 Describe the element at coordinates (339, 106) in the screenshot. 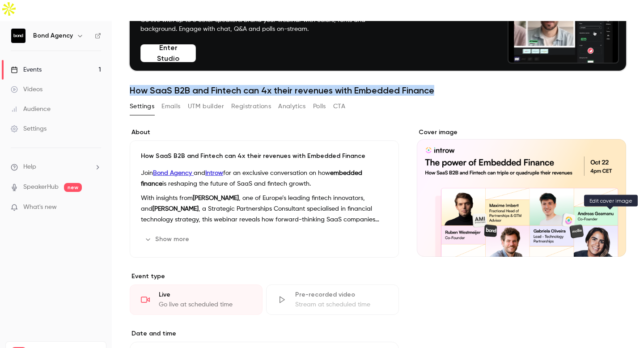

I see `button: CTA` at that location.